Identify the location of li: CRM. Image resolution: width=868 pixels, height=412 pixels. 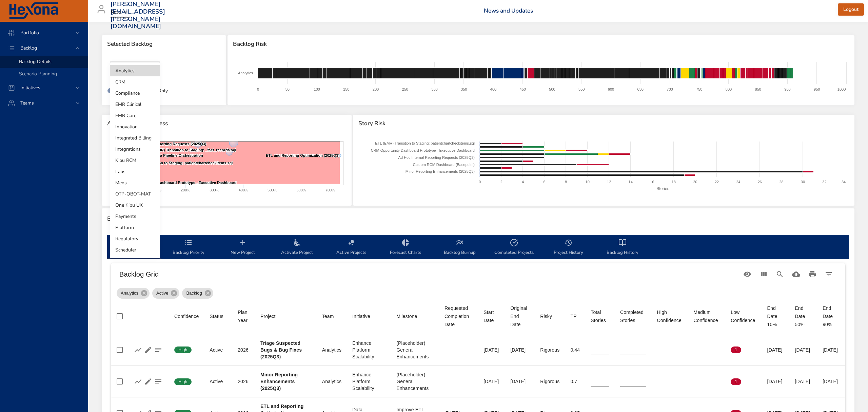
(135, 82).